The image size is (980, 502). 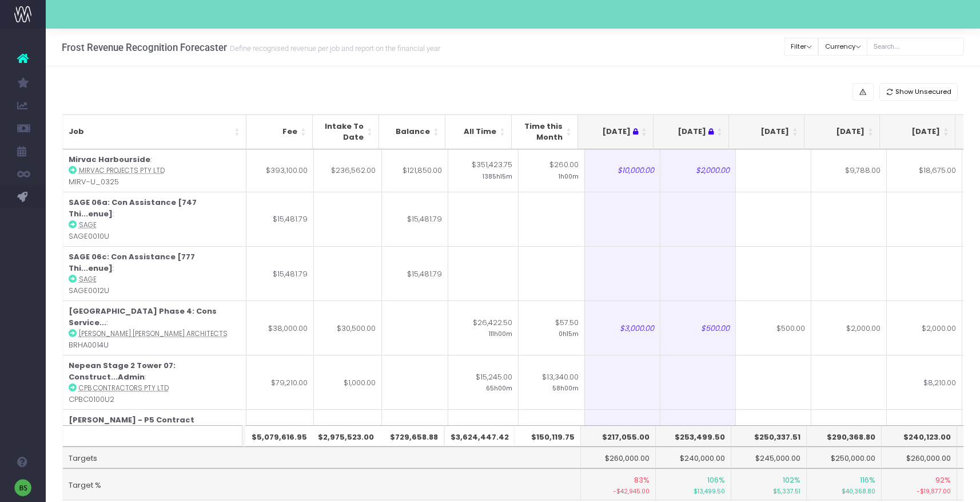 I want to click on span: 83%, so click(x=642, y=480).